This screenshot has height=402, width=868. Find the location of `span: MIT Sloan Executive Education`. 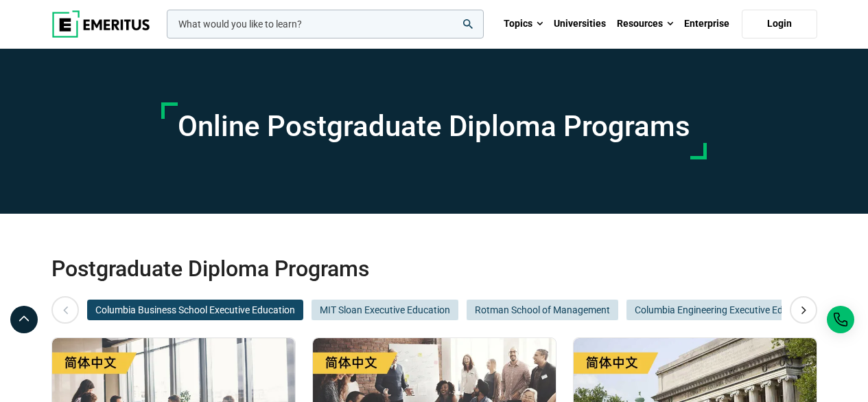

span: MIT Sloan Executive Education is located at coordinates (385, 310).